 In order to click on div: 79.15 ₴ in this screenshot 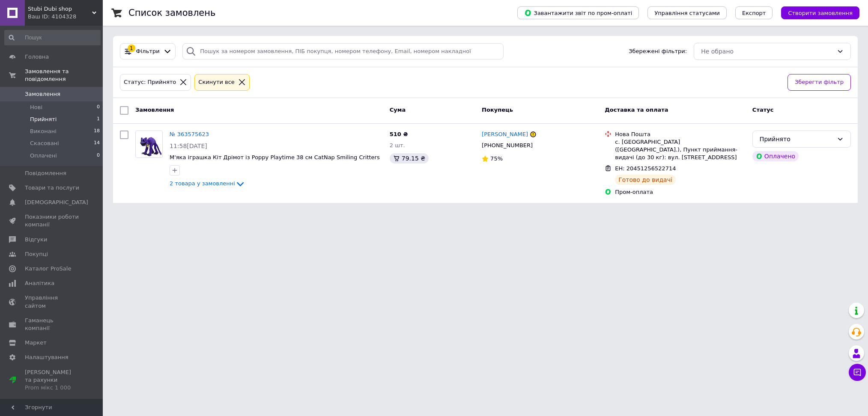, I will do `click(409, 159)`.